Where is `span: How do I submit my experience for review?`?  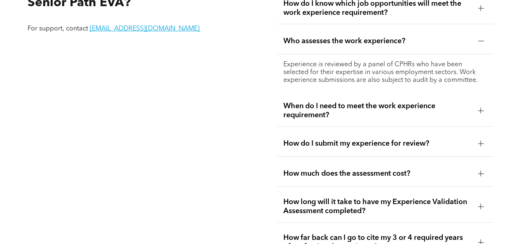 span: How do I submit my experience for review? is located at coordinates (377, 144).